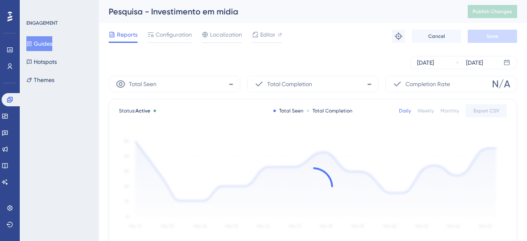 The height and width of the screenshot is (241, 527). Describe the element at coordinates (135, 111) in the screenshot. I see `span: Status:` at that location.